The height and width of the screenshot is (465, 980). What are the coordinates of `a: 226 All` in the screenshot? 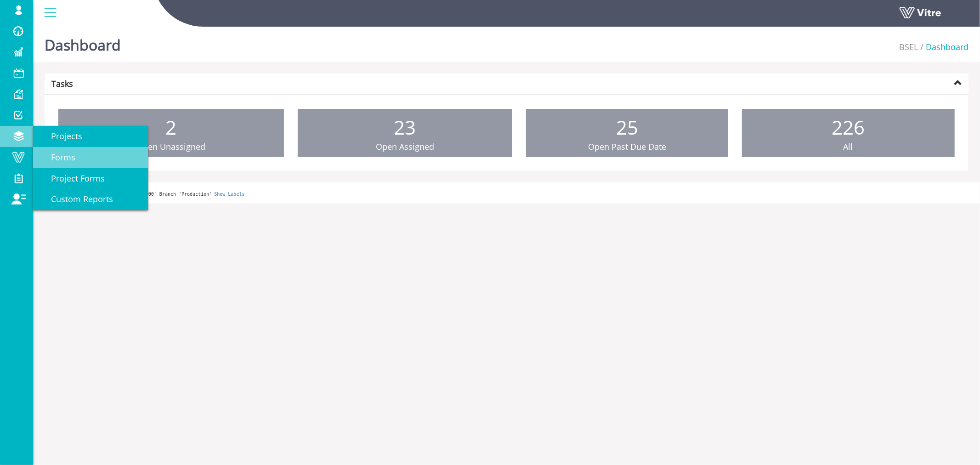 It's located at (849, 133).